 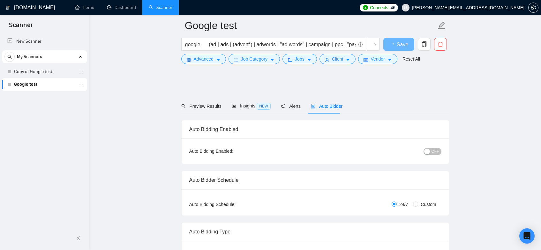 What do you see at coordinates (366, 60) in the screenshot?
I see `span: idcard` at bounding box center [366, 60].